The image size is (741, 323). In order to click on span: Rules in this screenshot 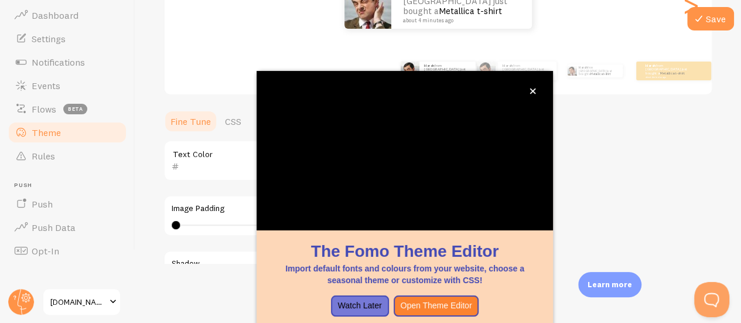, I will do `click(43, 156)`.